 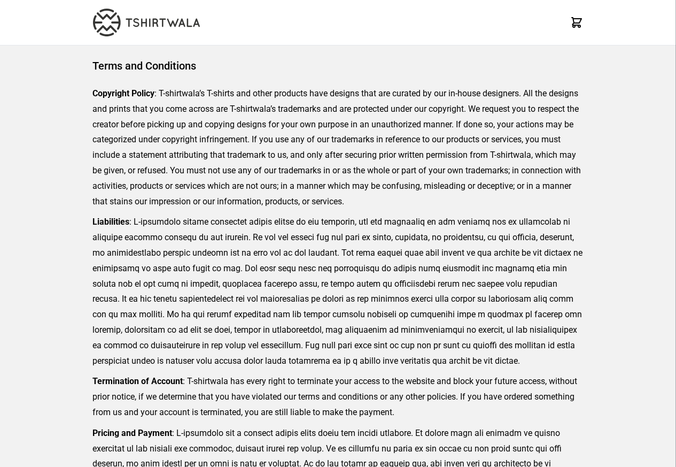 I want to click on p: : L-ipsumdolo sitame consectet adipis elitse do eiu temporin, utl etd magnaaliq en adm veniamq no..., so click(x=338, y=291).